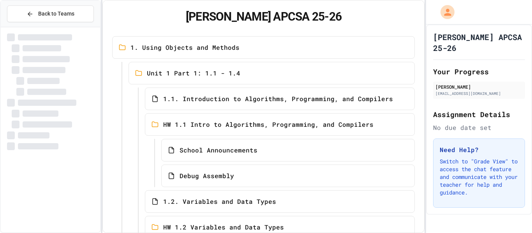 The image size is (532, 233). Describe the element at coordinates (280, 202) in the screenshot. I see `a: 1.2. Variables and Data Types` at that location.